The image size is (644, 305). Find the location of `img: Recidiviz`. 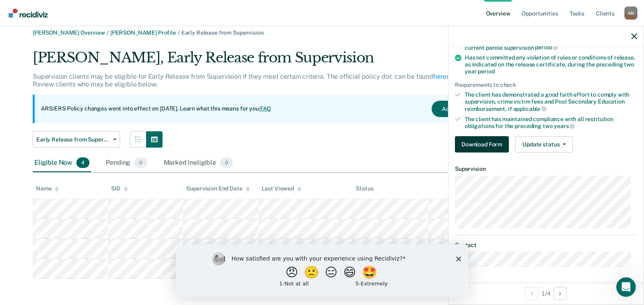

img: Recidiviz is located at coordinates (28, 13).